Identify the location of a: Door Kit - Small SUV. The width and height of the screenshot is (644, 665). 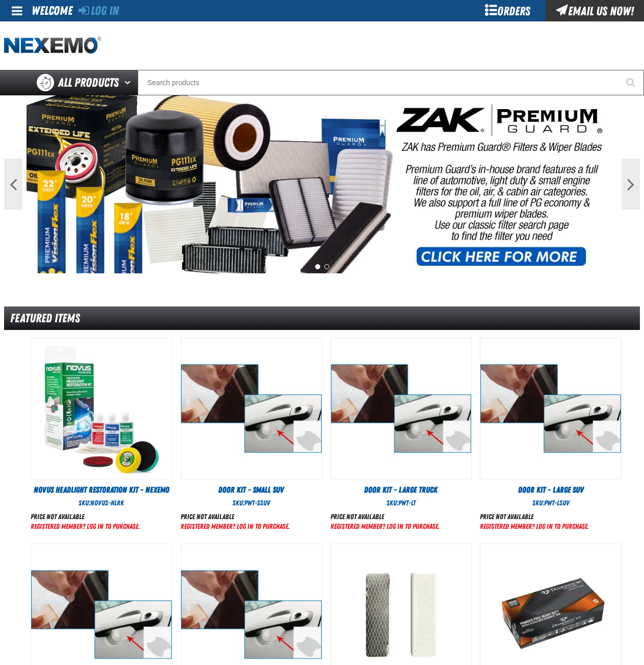
(251, 490).